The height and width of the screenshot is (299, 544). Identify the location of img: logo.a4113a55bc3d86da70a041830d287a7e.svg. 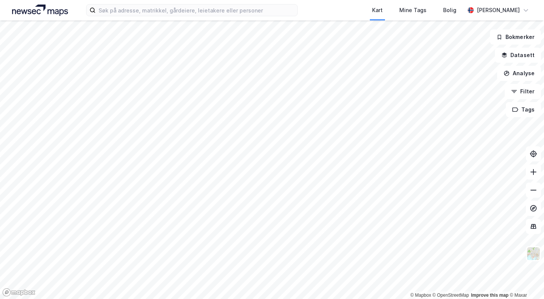
(40, 10).